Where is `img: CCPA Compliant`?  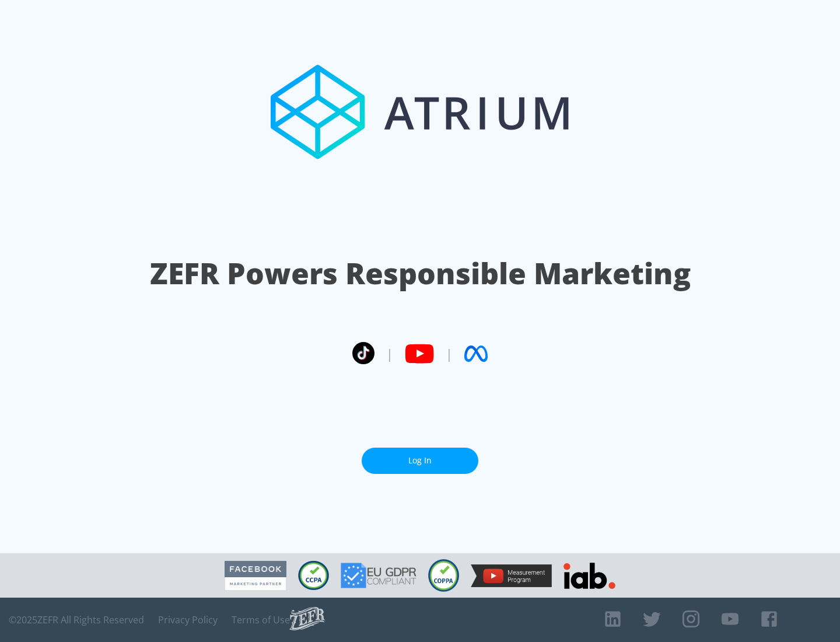 img: CCPA Compliant is located at coordinates (313, 576).